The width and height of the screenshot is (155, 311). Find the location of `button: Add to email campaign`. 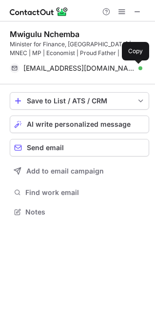

button: Add to email campaign is located at coordinates (79, 171).